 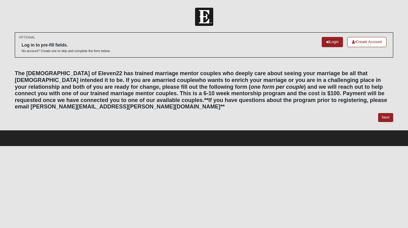 I want to click on small: OPTIONAL, so click(x=27, y=37).